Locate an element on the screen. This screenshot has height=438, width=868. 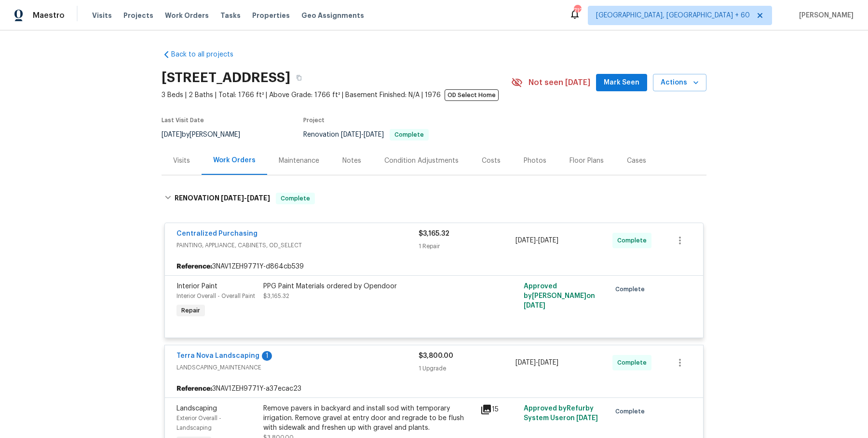
button: Copy Address is located at coordinates (299, 78).